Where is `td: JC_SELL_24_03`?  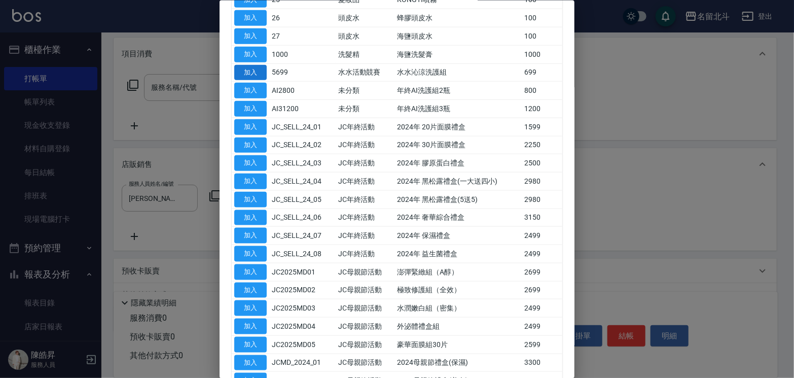 td: JC_SELL_24_03 is located at coordinates (302, 163).